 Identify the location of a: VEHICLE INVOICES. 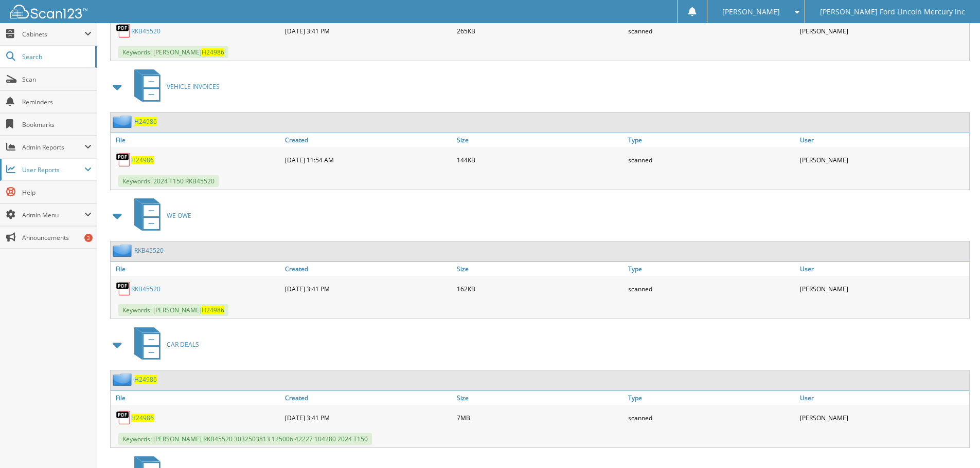
(174, 86).